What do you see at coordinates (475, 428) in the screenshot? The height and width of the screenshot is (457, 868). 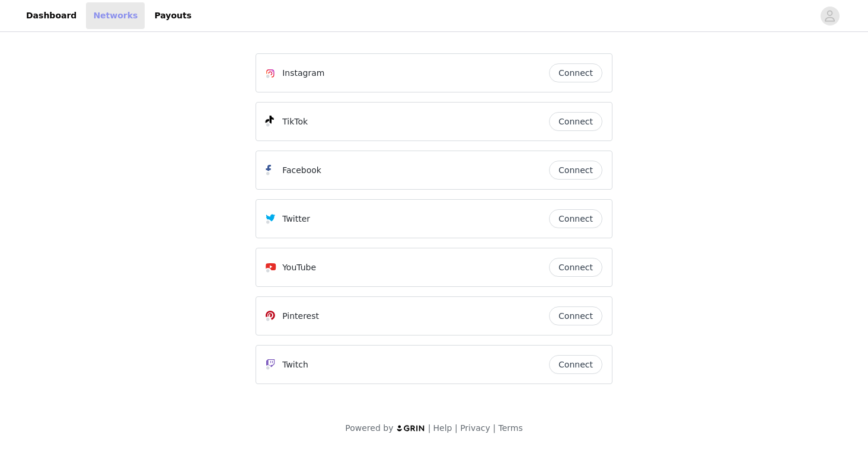 I see `a: Privacy` at bounding box center [475, 428].